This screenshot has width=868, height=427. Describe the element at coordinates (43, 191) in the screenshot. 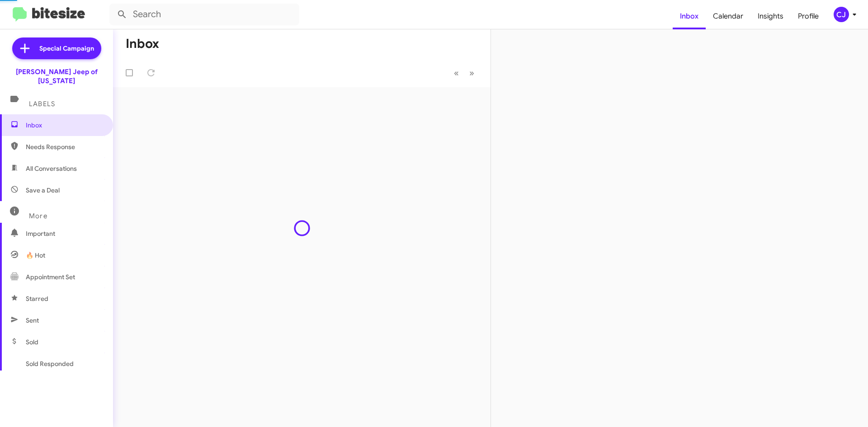

I see `span: Save a Deal` at that location.